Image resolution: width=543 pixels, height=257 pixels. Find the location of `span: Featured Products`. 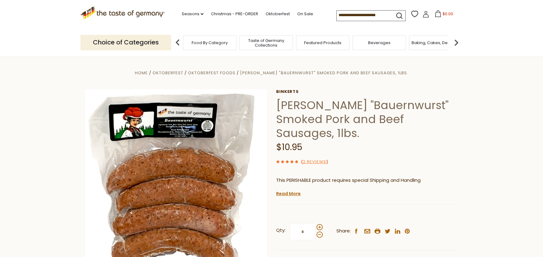

span: Featured Products is located at coordinates (323, 43).